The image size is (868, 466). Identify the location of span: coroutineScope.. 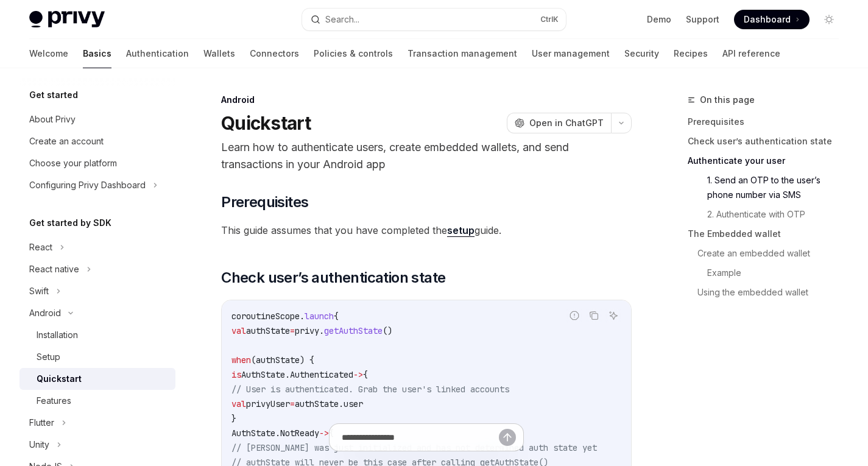
(268, 316).